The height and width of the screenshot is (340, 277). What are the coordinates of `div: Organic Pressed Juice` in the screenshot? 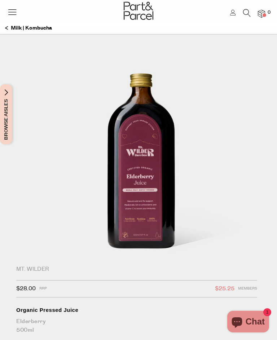 It's located at (137, 310).